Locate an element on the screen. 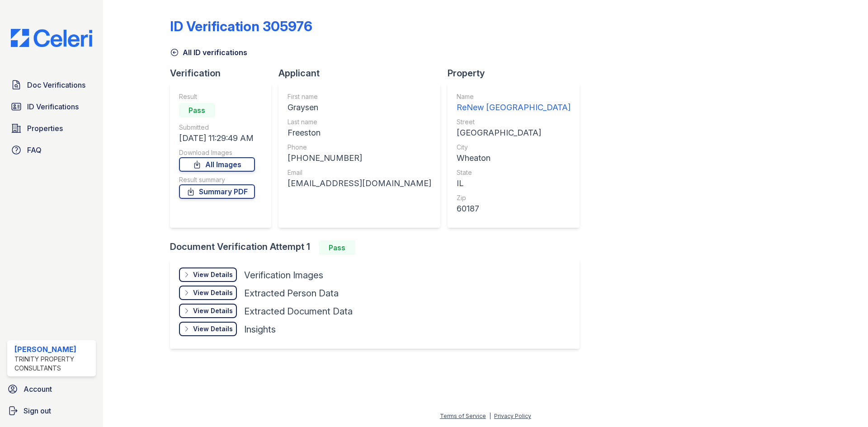 This screenshot has height=427, width=868. div: Trinity Property Consultants is located at coordinates (54, 363).